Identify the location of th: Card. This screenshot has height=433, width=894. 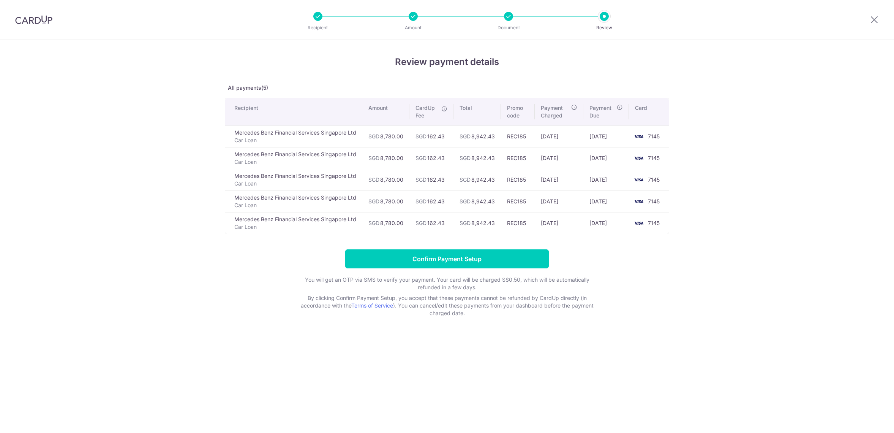
(649, 112).